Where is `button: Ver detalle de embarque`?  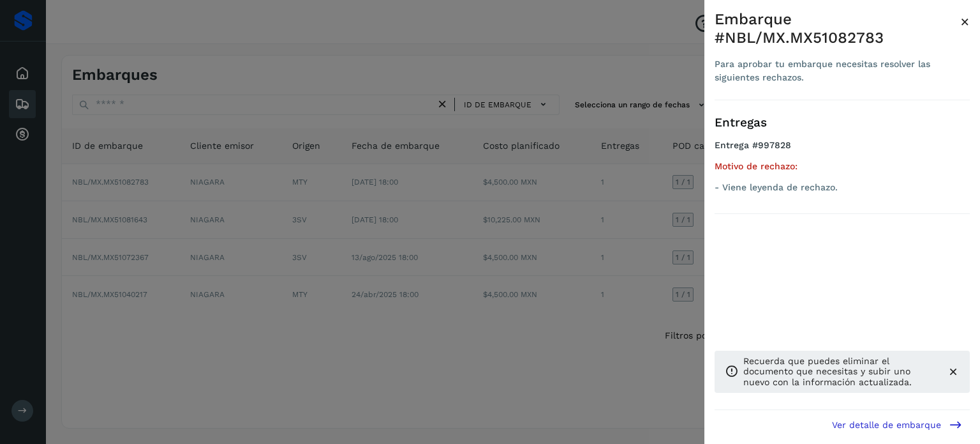
button: Ver detalle de embarque is located at coordinates (897, 424).